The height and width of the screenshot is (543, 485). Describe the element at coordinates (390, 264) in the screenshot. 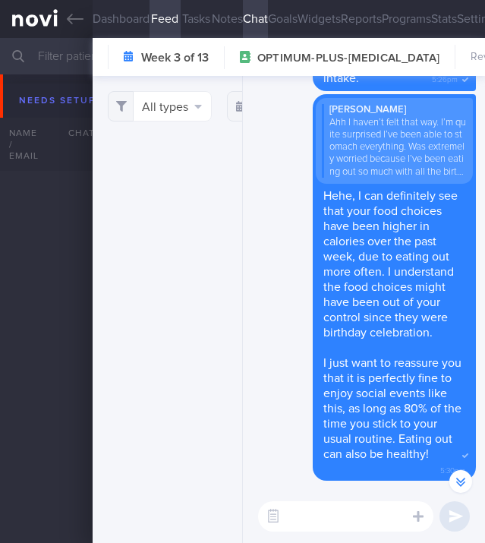

I see `span: Hehe, I can definitely see that your food choices have been higher in calories over the past week...` at that location.